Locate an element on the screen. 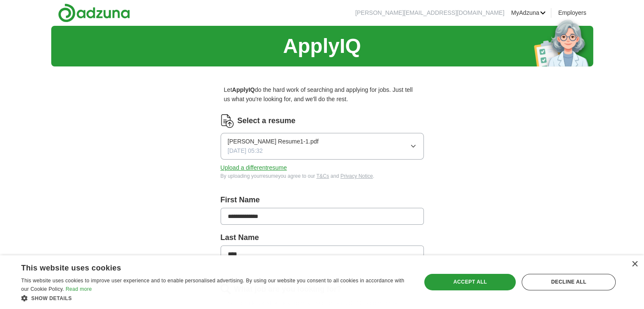  a: T&Cs is located at coordinates (323, 176).